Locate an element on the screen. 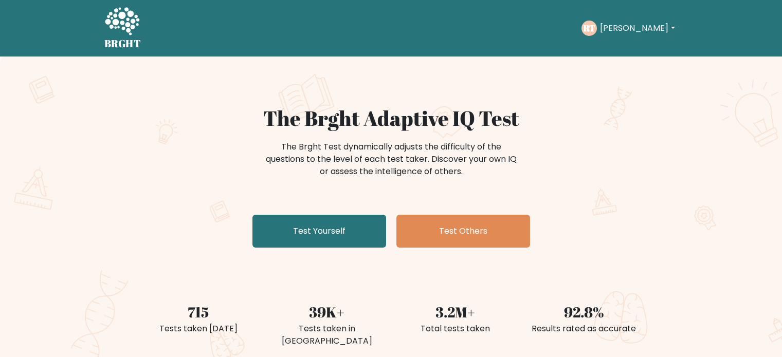 The image size is (782, 357). a: Test Yourself is located at coordinates (319, 231).